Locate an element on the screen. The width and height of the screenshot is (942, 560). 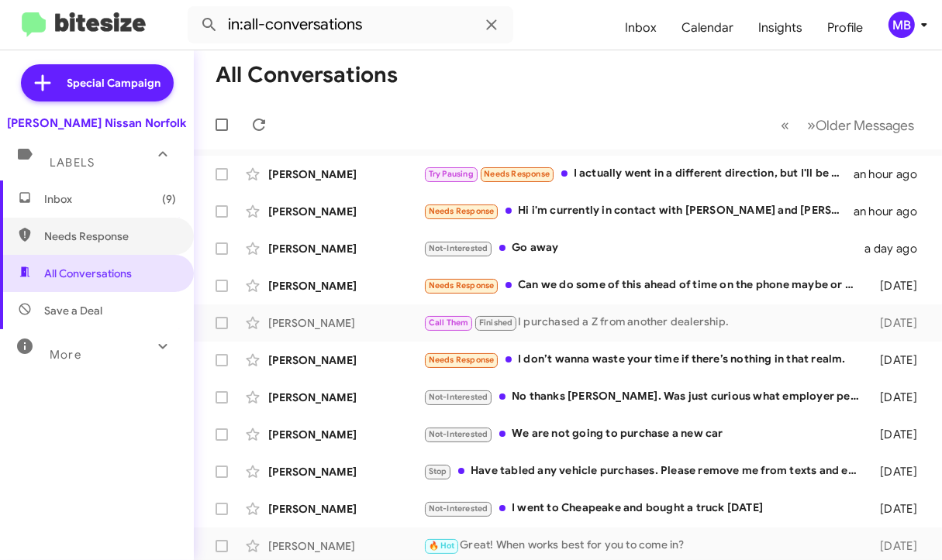
span: Insights is located at coordinates (780, 27).